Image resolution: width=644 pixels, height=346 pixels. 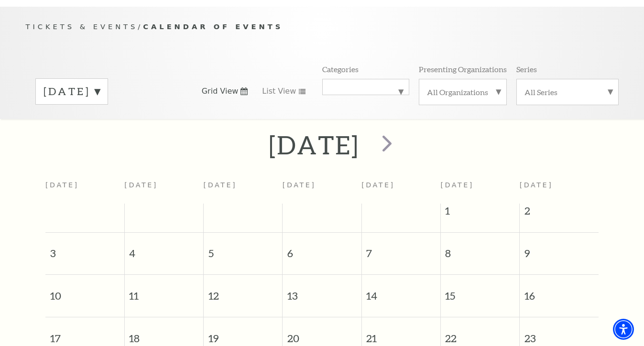 I want to click on p: Series, so click(x=526, y=69).